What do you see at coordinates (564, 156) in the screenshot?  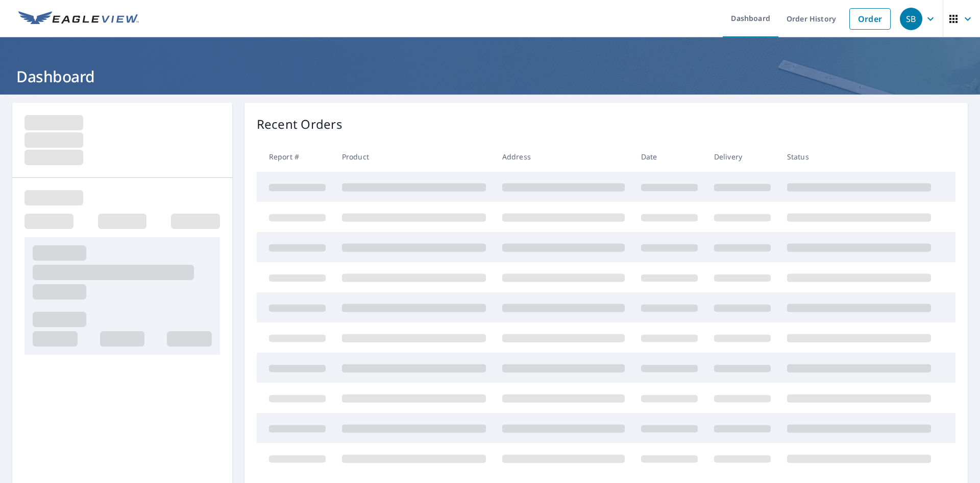 I see `th: Address` at bounding box center [564, 156].